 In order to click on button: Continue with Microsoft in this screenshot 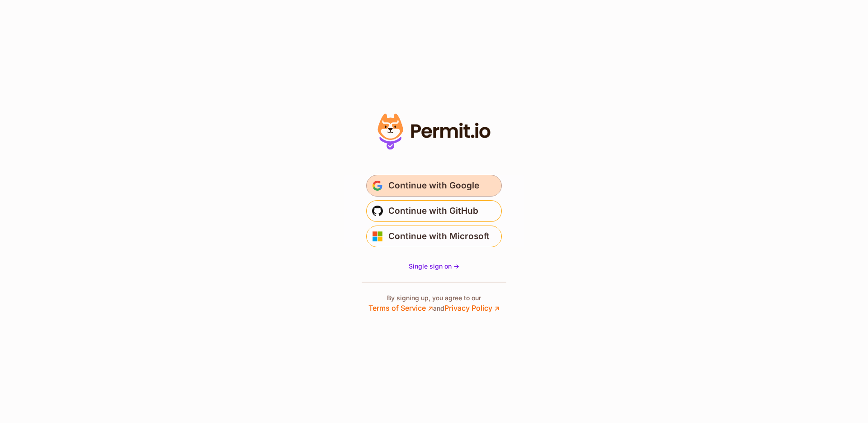, I will do `click(434, 236)`.